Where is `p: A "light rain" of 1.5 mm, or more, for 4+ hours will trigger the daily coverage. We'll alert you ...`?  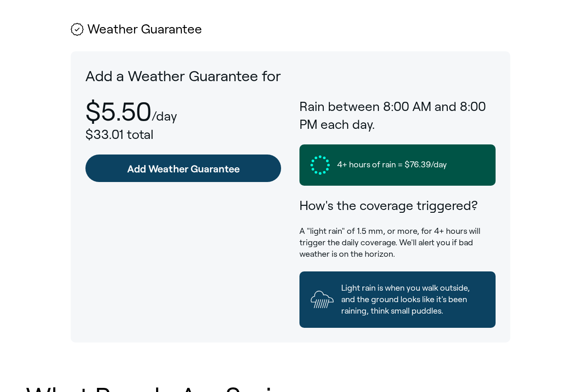 p: A "light rain" of 1.5 mm, or more, for 4+ hours will trigger the daily coverage. We'll alert you ... is located at coordinates (397, 243).